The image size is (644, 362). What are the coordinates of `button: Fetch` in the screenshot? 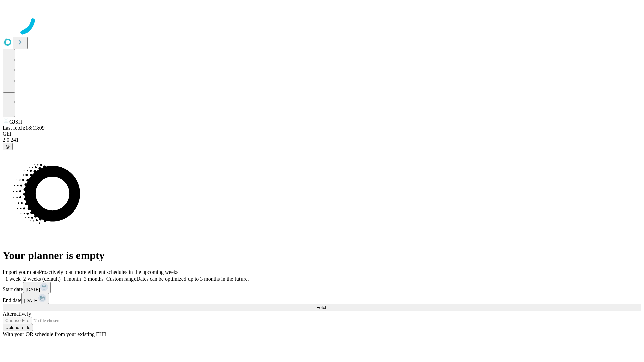 It's located at (322, 308).